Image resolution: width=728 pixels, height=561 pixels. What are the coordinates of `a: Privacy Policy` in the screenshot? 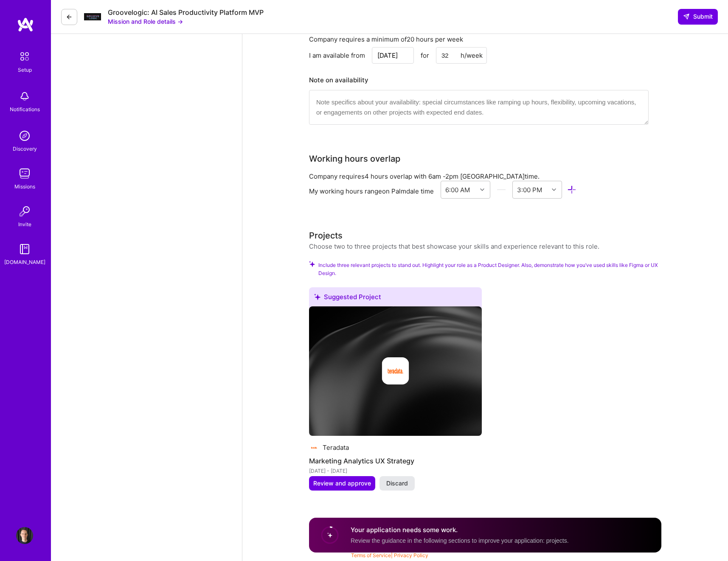 It's located at (411, 555).